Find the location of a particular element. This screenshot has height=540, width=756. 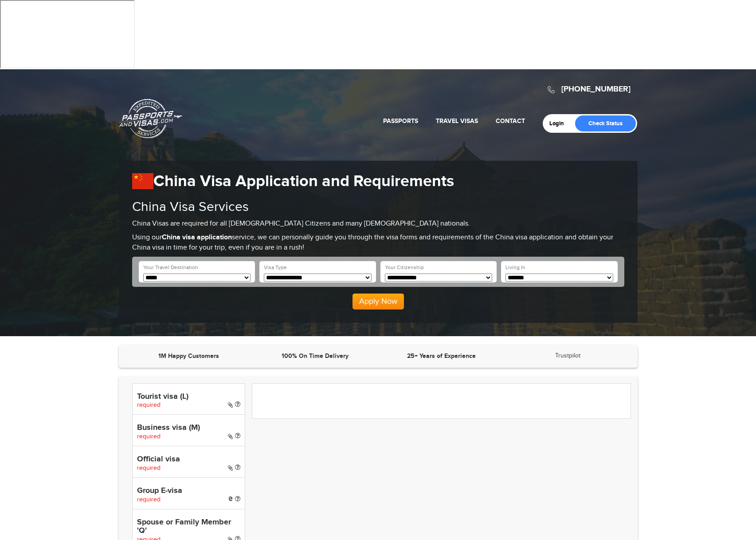

a: Check Status is located at coordinates (605, 124).